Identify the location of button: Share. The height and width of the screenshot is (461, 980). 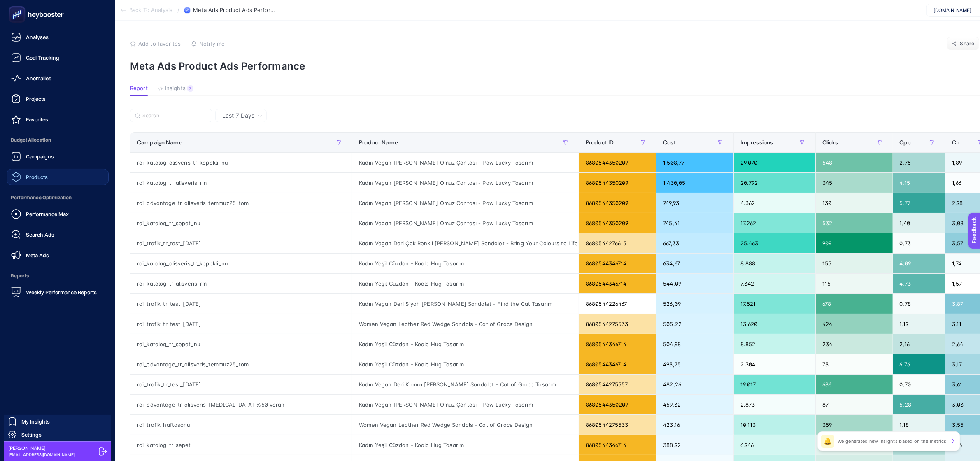
(964, 43).